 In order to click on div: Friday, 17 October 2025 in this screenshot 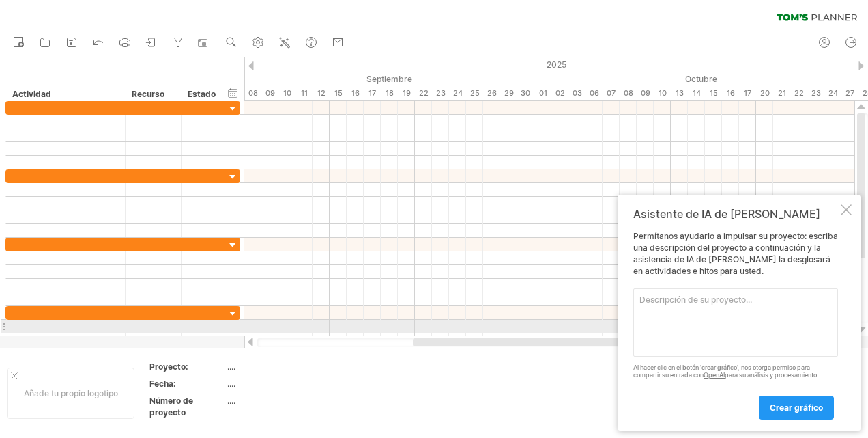, I will do `click(747, 93)`.